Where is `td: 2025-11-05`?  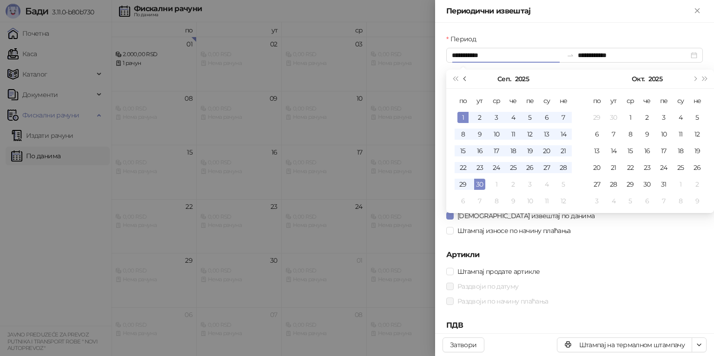 td: 2025-11-05 is located at coordinates (630, 201).